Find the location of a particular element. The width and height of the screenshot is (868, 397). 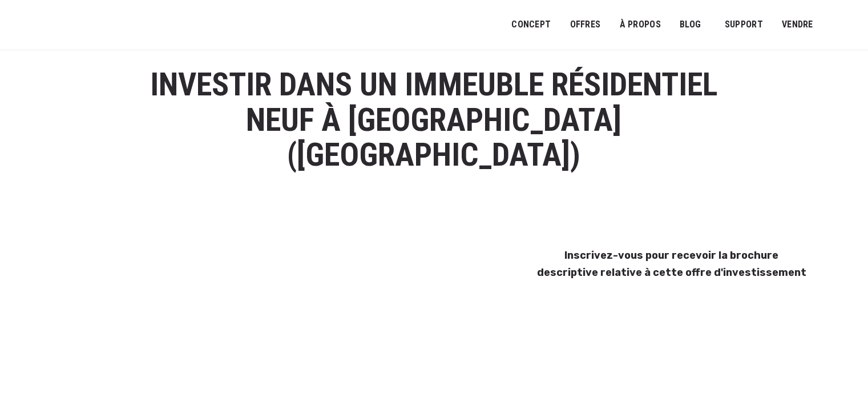

a: Concept is located at coordinates (531, 24).